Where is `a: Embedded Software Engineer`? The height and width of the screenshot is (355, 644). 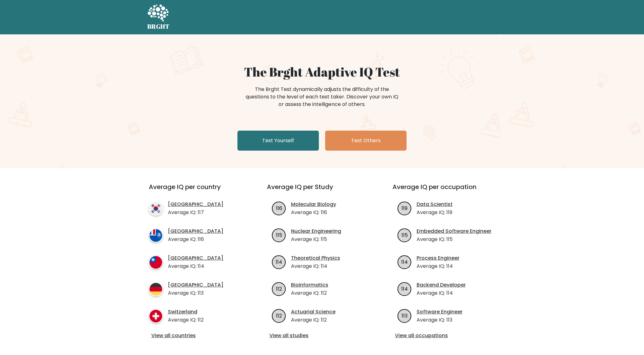 a: Embedded Software Engineer is located at coordinates (454, 231).